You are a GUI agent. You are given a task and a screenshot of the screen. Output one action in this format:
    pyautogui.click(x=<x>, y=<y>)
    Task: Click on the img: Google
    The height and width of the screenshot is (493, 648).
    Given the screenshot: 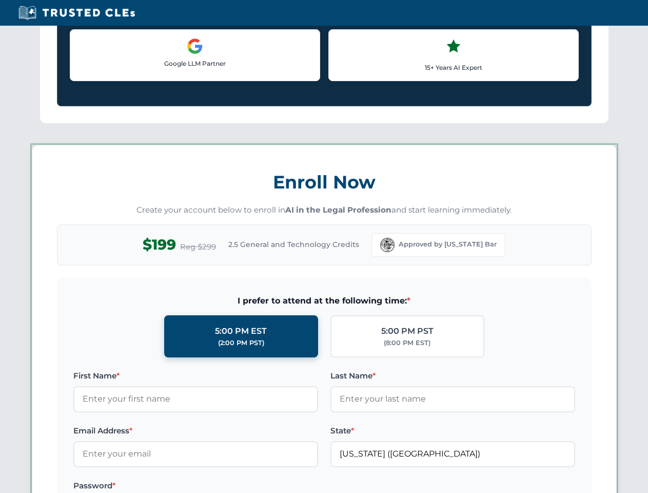 What is the action you would take?
    pyautogui.click(x=195, y=46)
    